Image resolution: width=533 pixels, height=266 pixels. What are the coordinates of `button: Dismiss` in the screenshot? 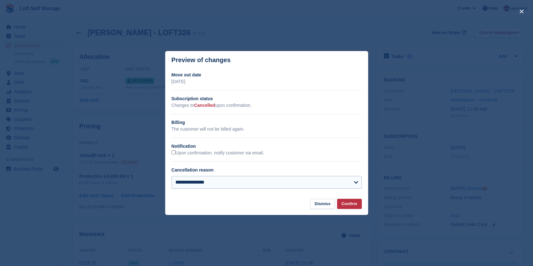 It's located at (323, 204).